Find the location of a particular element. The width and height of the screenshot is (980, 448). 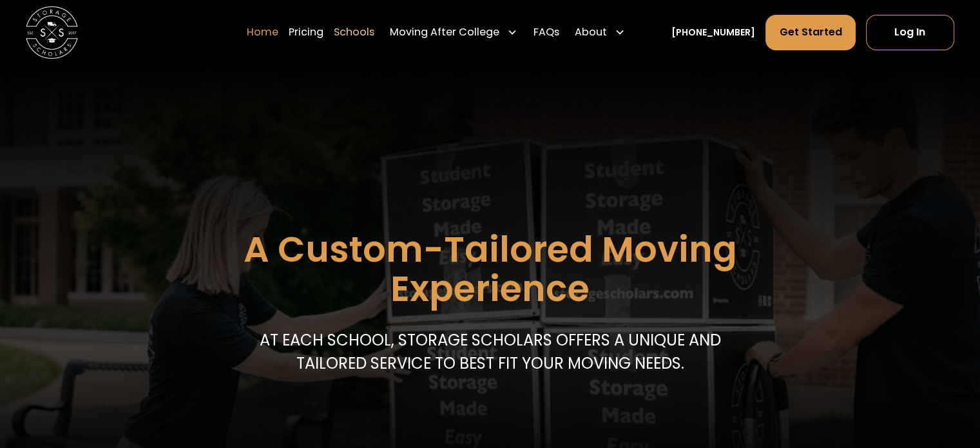

a: FAQs is located at coordinates (546, 32).